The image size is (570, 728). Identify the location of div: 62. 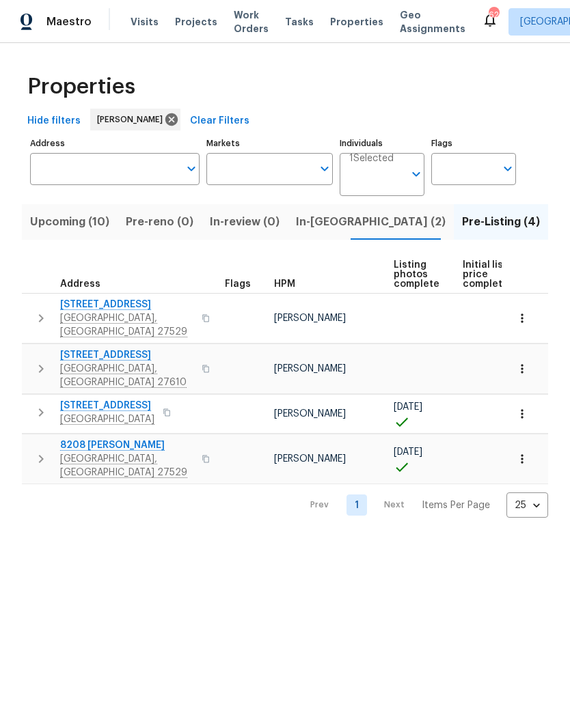
(493, 15).